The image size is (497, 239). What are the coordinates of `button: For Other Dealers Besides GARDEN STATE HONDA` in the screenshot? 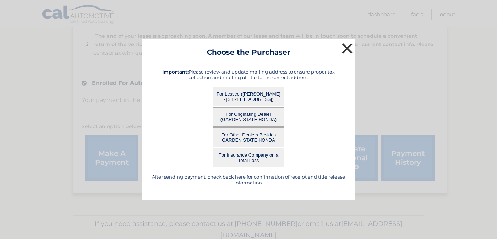 It's located at (249, 137).